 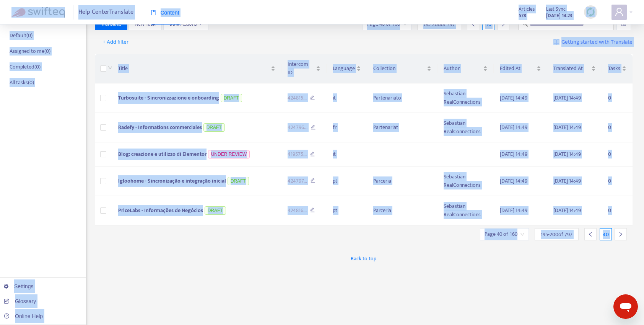 What do you see at coordinates (297, 127) in the screenshot?
I see `span: 424796 ...` at bounding box center [297, 127].